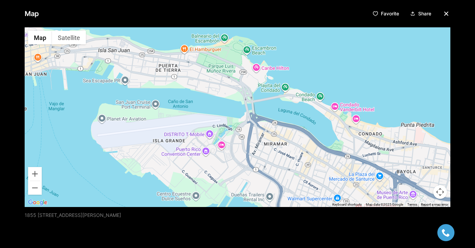  I want to click on img: Google, so click(38, 203).